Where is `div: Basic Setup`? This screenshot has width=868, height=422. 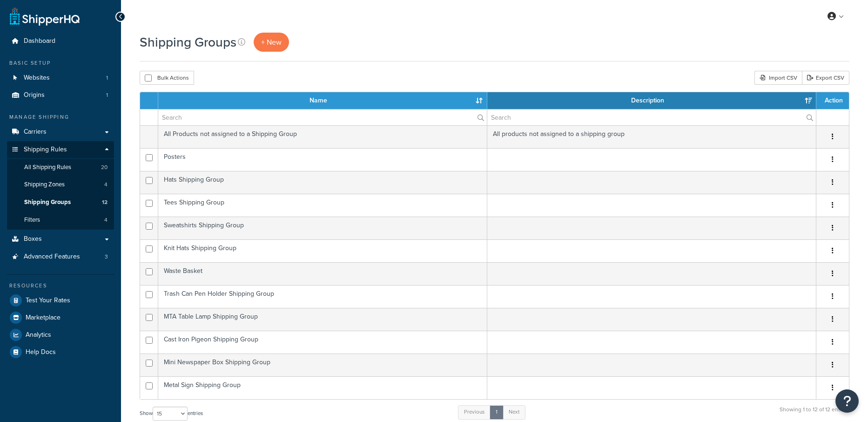
div: Basic Setup is located at coordinates (61, 63).